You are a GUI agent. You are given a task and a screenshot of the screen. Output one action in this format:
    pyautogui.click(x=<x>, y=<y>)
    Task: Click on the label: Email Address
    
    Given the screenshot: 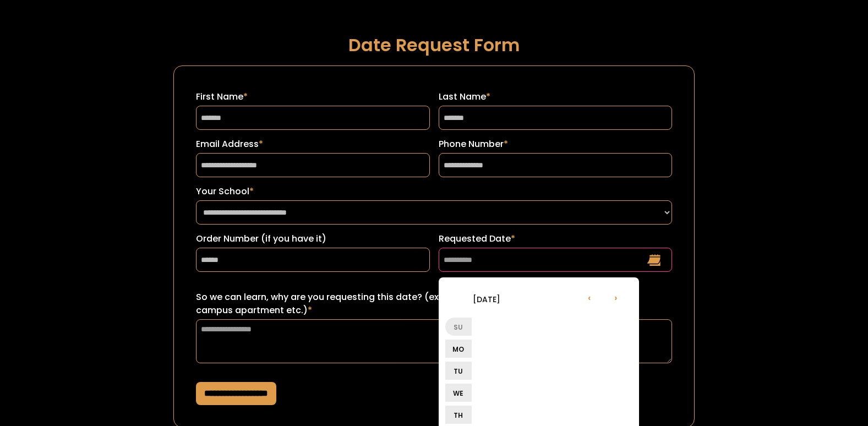 What is the action you would take?
    pyautogui.click(x=313, y=144)
    